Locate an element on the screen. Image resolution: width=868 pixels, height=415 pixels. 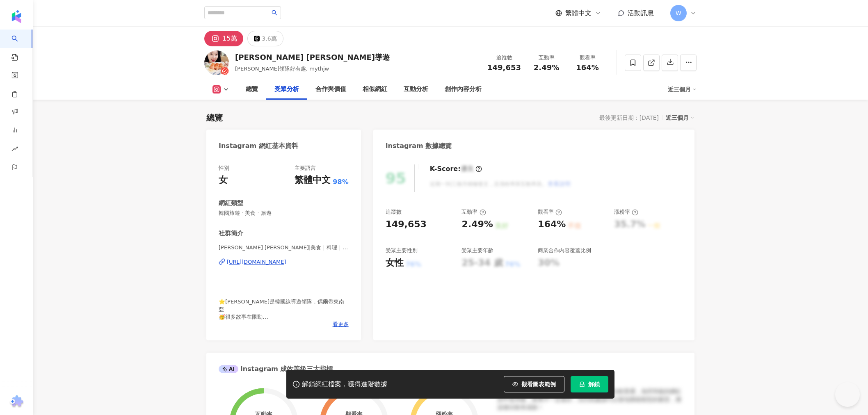
div: 受眾分析 is located at coordinates (287, 90).